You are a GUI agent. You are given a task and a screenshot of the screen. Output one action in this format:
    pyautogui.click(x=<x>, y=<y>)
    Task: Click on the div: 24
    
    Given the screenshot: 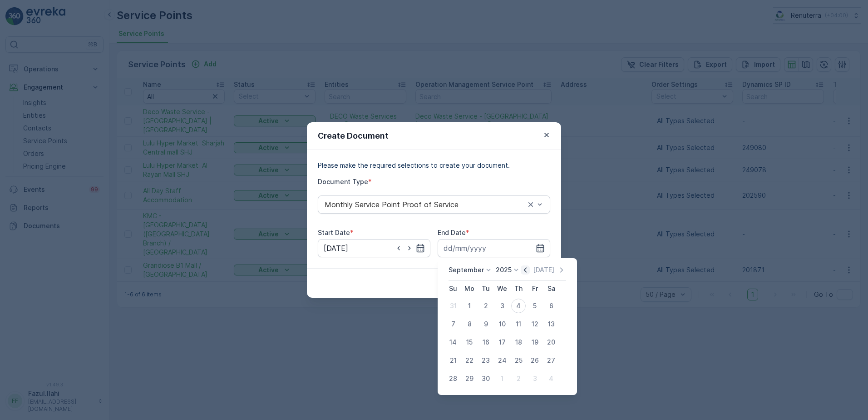 What is the action you would take?
    pyautogui.click(x=502, y=361)
    